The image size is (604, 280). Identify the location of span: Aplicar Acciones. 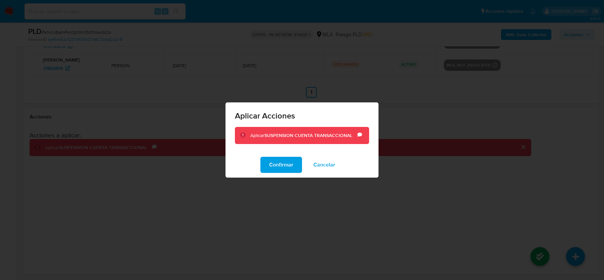
(302, 116).